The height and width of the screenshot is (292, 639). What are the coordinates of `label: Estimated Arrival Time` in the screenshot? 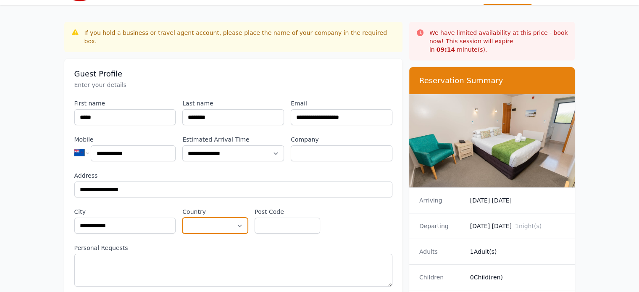 It's located at (233, 139).